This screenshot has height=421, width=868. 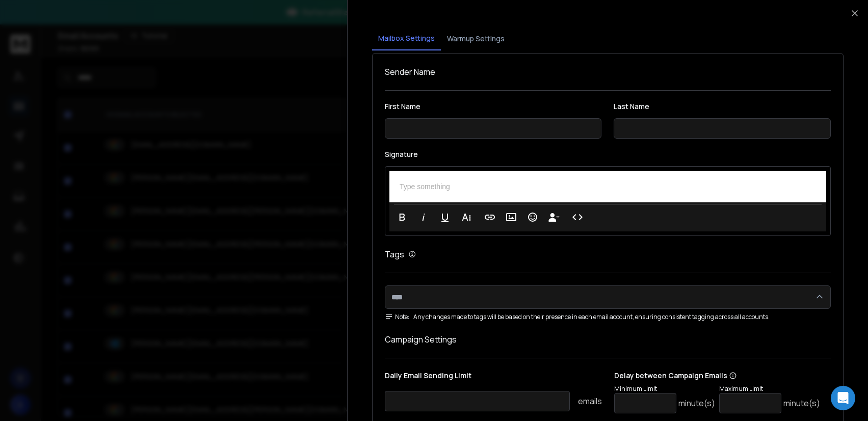 I want to click on button: Italic (⌘I), so click(x=423, y=217).